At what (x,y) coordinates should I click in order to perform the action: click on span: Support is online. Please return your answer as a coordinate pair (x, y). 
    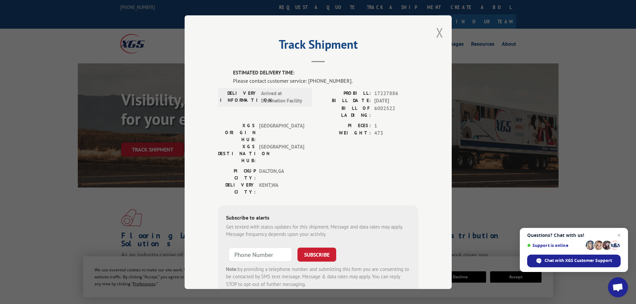
    Looking at the image, I should click on (556, 246).